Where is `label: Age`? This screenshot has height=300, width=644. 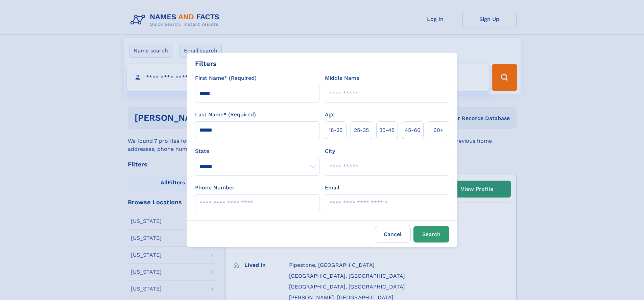 label: Age is located at coordinates (329, 115).